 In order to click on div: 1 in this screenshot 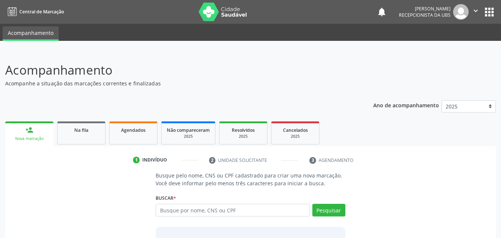, I will do `click(136, 160)`.